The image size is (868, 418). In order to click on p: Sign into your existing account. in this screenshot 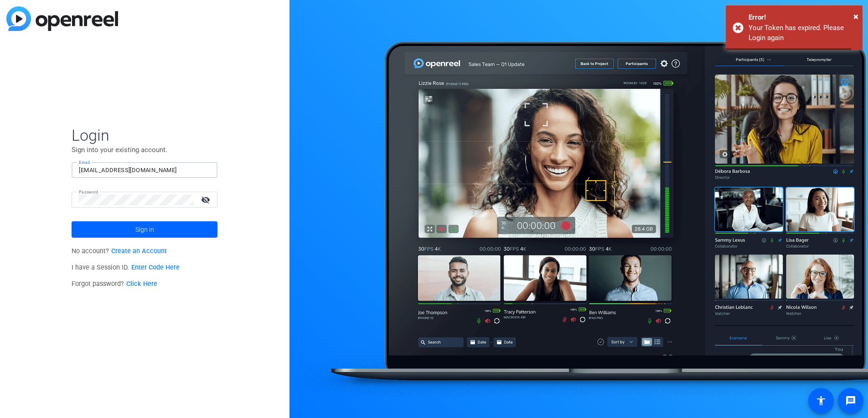, I will do `click(144, 150)`.